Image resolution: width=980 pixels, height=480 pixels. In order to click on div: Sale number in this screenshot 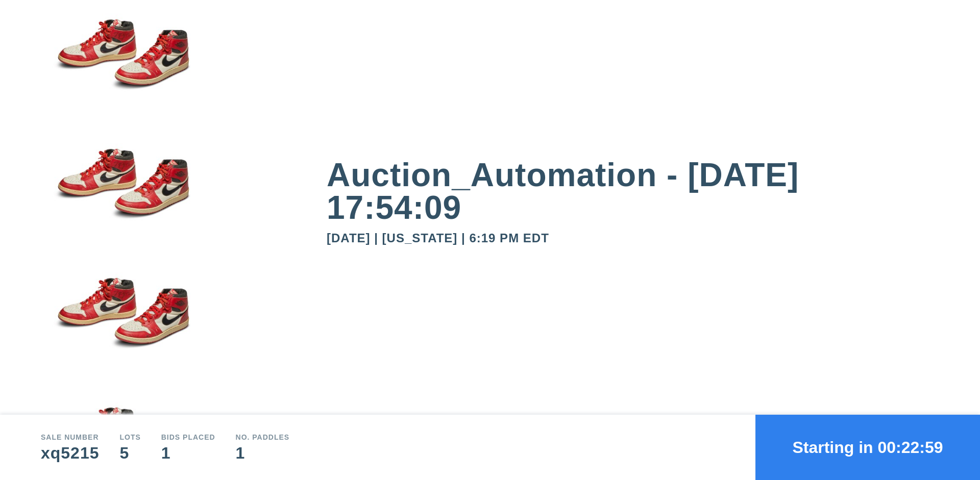, I will do `click(70, 437)`.